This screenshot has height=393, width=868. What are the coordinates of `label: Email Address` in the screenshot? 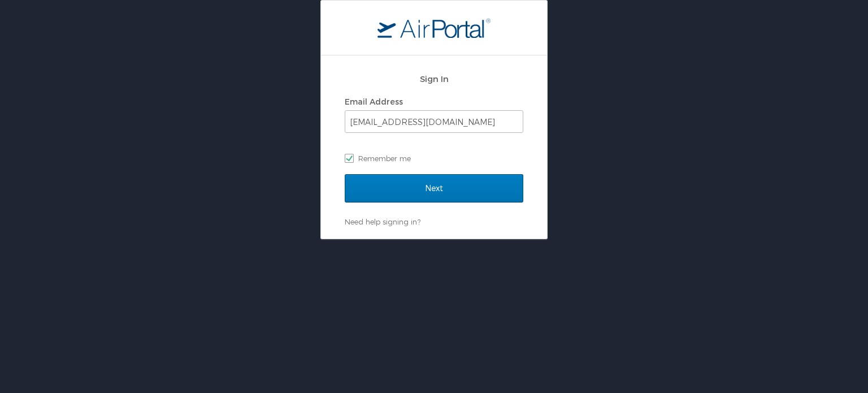 It's located at (373, 101).